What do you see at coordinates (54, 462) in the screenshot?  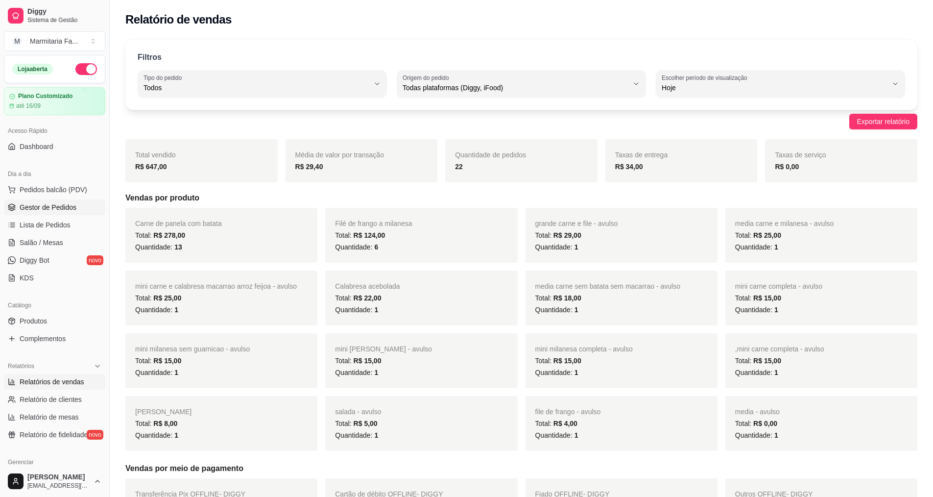 I see `div: Gerenciar` at bounding box center [54, 462].